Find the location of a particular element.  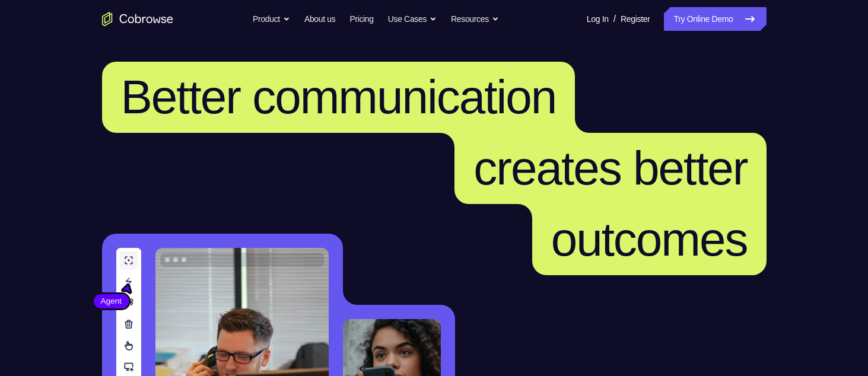

span: Better communication is located at coordinates (339, 97).